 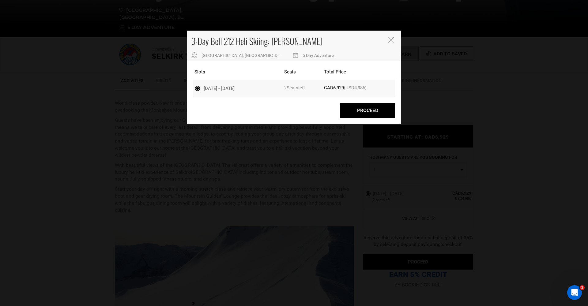 I want to click on div: Seats, so click(x=304, y=72).